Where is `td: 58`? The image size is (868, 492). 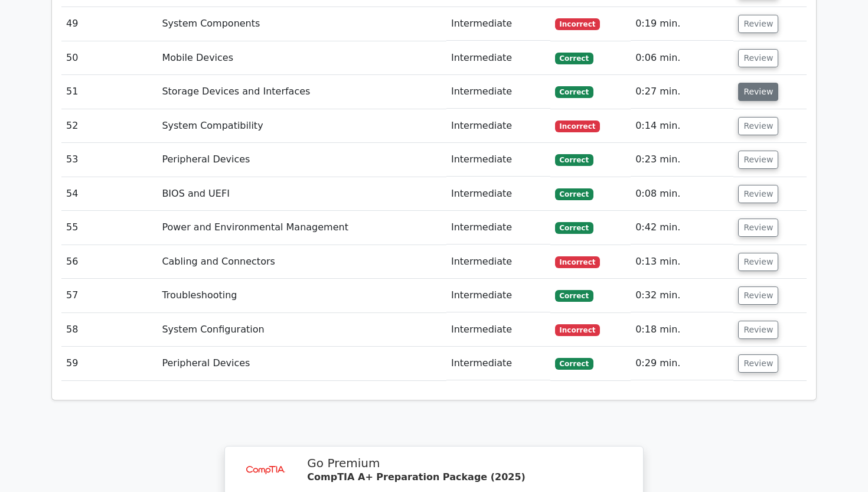 td: 58 is located at coordinates (110, 330).